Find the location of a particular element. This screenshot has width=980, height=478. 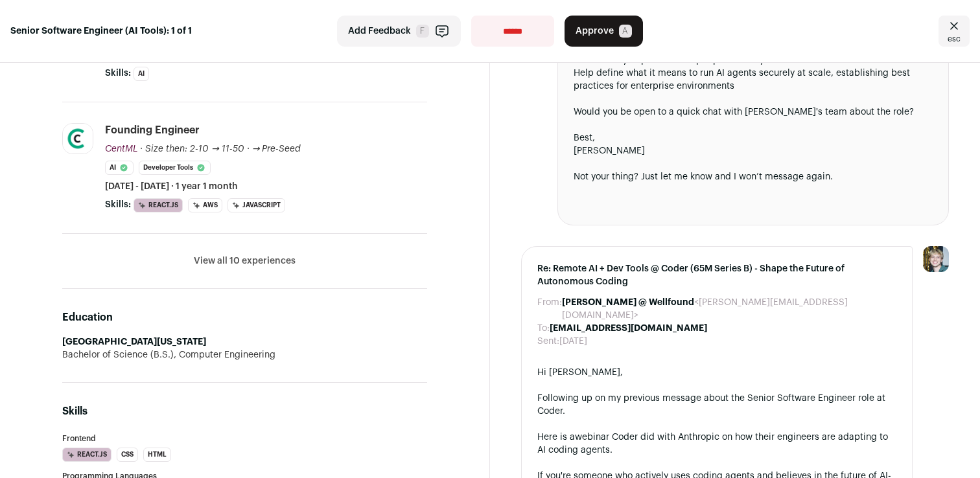

button: View all 10 experiences is located at coordinates (245, 261).